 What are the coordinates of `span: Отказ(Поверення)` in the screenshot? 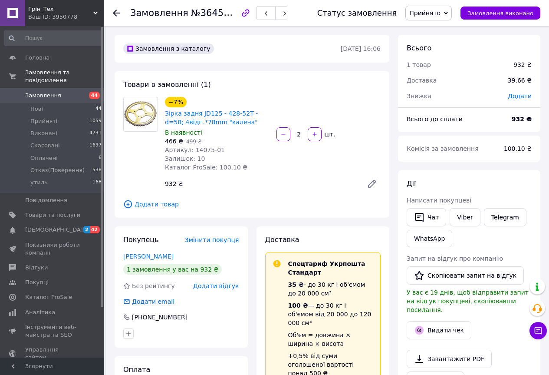 It's located at (57, 170).